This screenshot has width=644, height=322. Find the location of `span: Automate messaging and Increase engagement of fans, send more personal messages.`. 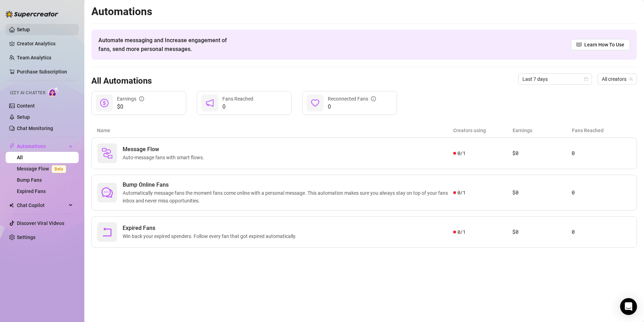

span: Automate messaging and Increase engagement of fans, send more personal messages. is located at coordinates (166, 45).